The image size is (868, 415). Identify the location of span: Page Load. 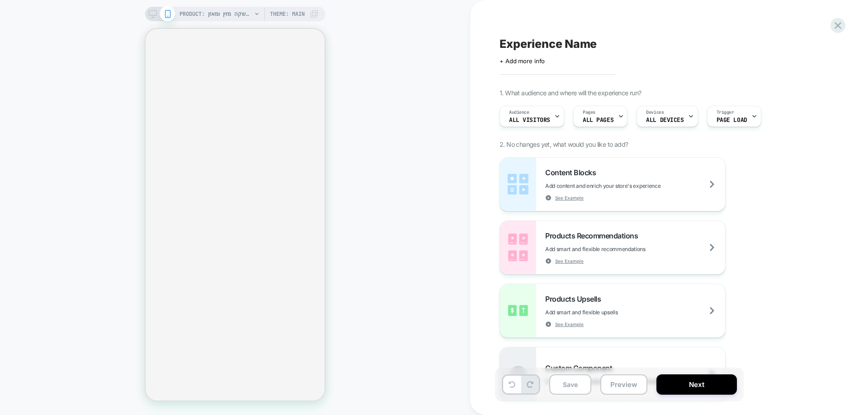
(732, 120).